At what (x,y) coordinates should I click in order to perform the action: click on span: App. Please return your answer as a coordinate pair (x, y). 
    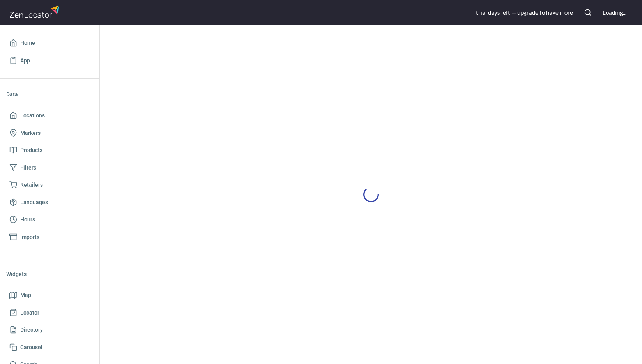
    Looking at the image, I should click on (25, 61).